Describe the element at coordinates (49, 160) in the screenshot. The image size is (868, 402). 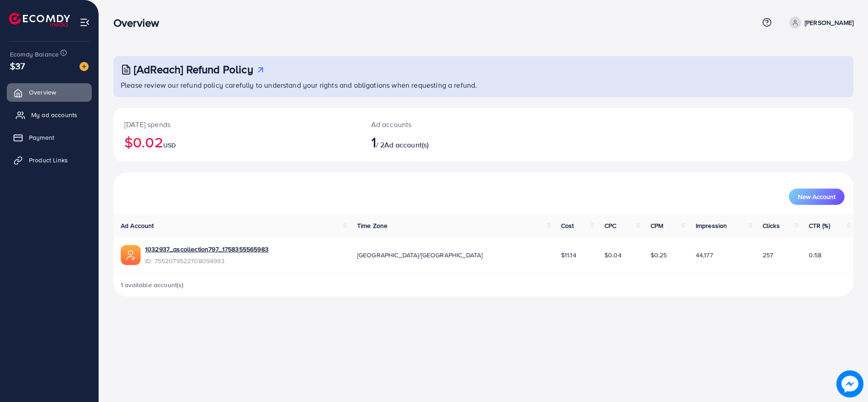
I see `span: Product Links` at that location.